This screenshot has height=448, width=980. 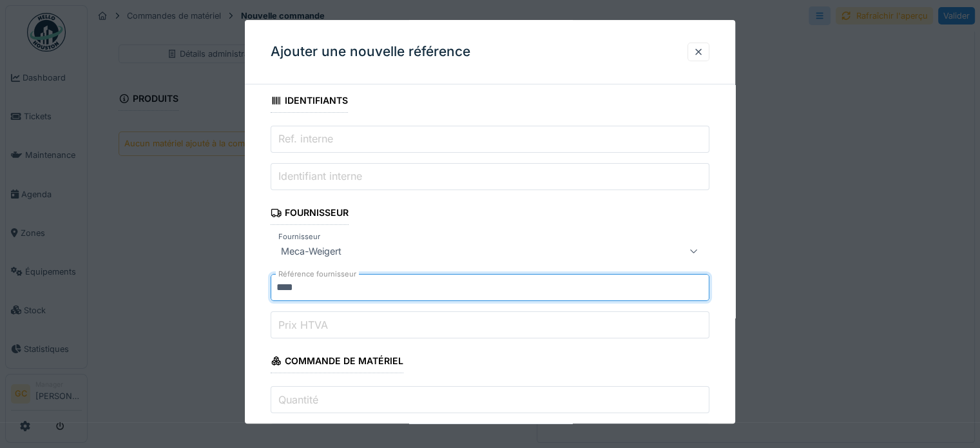 What do you see at coordinates (371, 51) in the screenshot?
I see `h3: Ajouter une nouvelle référence` at bounding box center [371, 51].